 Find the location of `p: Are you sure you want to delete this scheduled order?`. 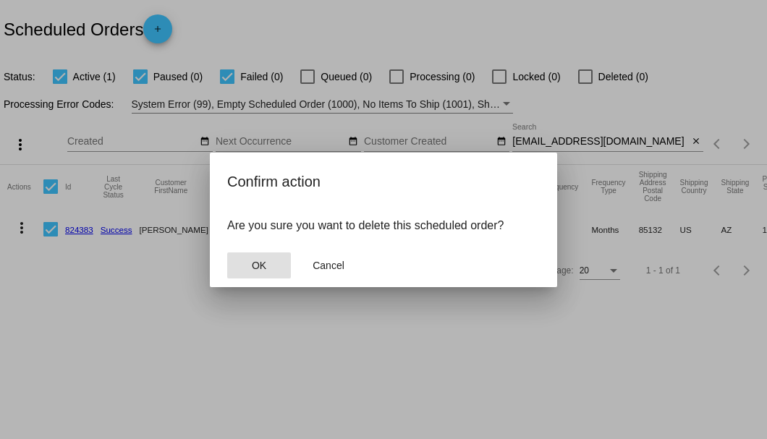

p: Are you sure you want to delete this scheduled order? is located at coordinates (383, 226).